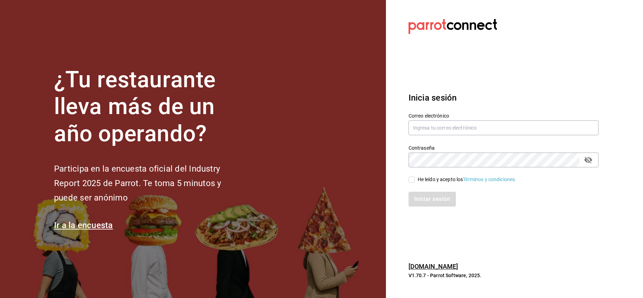 The height and width of the screenshot is (298, 643). I want to click on h3: Inicia sesión, so click(503, 98).